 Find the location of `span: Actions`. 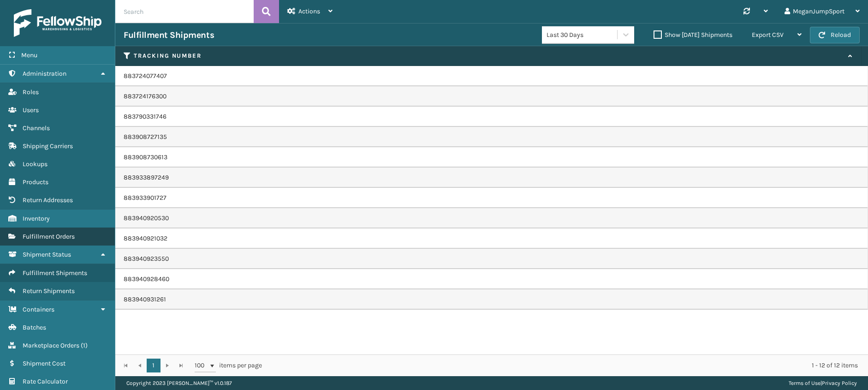

span: Actions is located at coordinates (309, 11).